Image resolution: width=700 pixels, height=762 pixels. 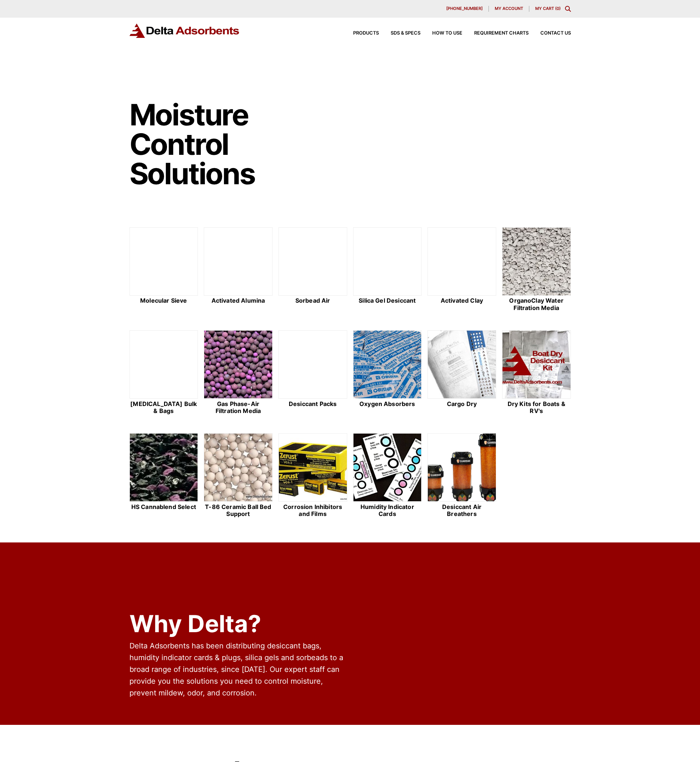 What do you see at coordinates (313, 510) in the screenshot?
I see `h2: Corrosion Inhibitors and Films` at bounding box center [313, 510].